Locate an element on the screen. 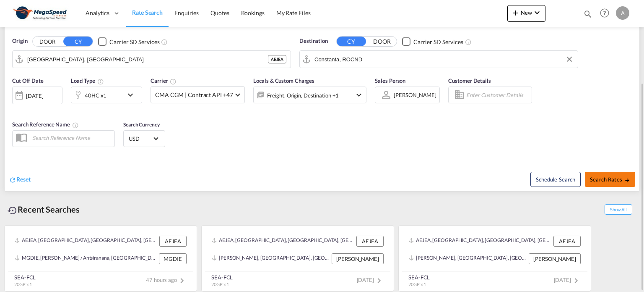 The width and height of the screenshot is (644, 292). span: Carrier is located at coordinates (163, 80).